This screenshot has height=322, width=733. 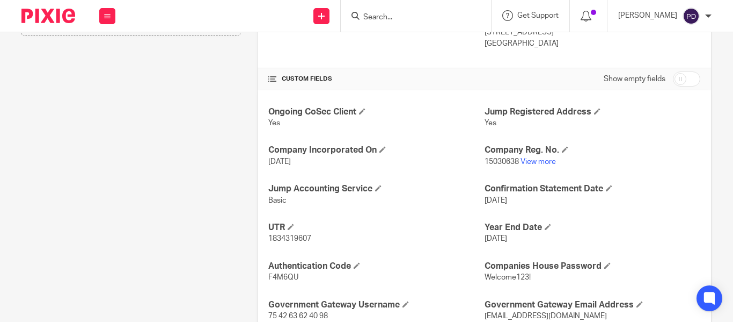 What do you see at coordinates (635, 79) in the screenshot?
I see `label: Show empty fields` at bounding box center [635, 79].